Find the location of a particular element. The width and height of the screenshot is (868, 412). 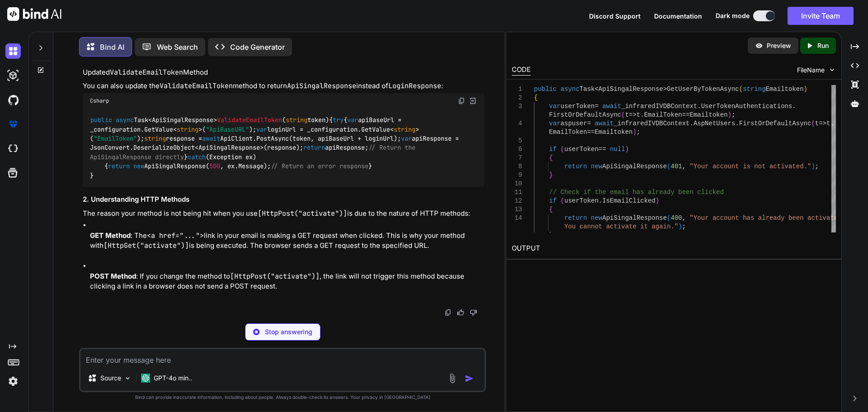

img: preview is located at coordinates (759, 46).